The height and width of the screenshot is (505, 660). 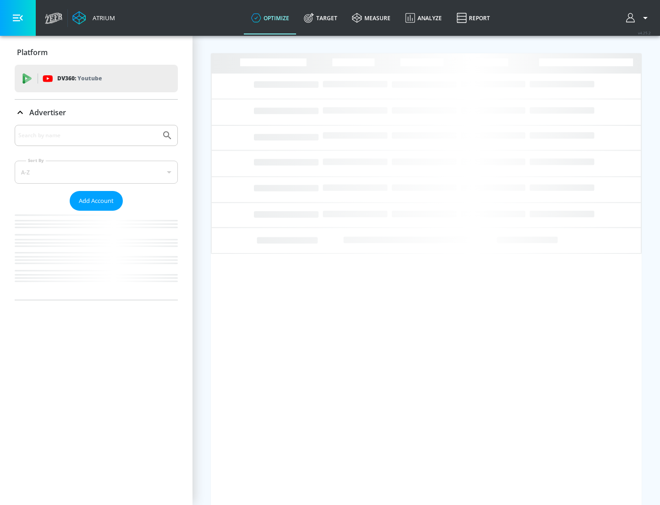 I want to click on span: v 4.25.2, so click(x=645, y=33).